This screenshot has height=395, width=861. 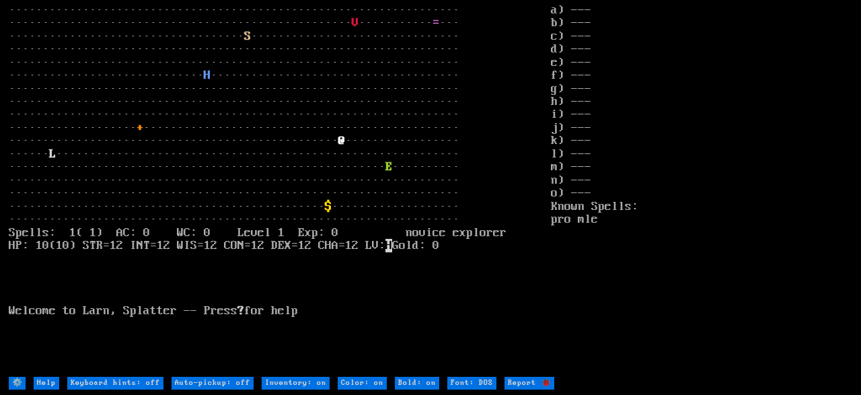 I want to click on font: S, so click(x=247, y=36).